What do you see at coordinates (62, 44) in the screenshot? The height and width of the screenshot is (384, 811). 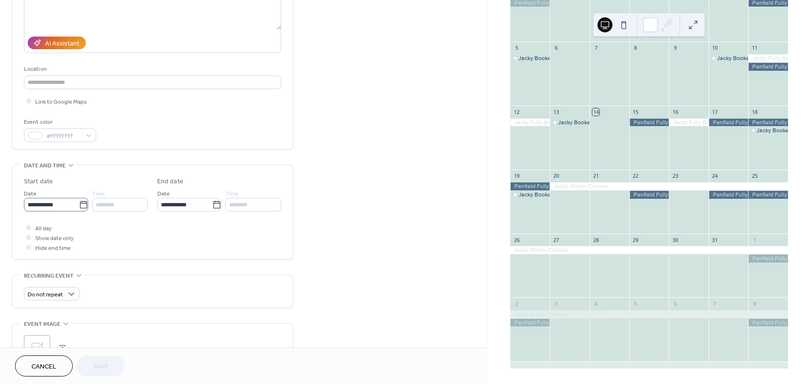 I see `div: AI Assistant` at bounding box center [62, 44].